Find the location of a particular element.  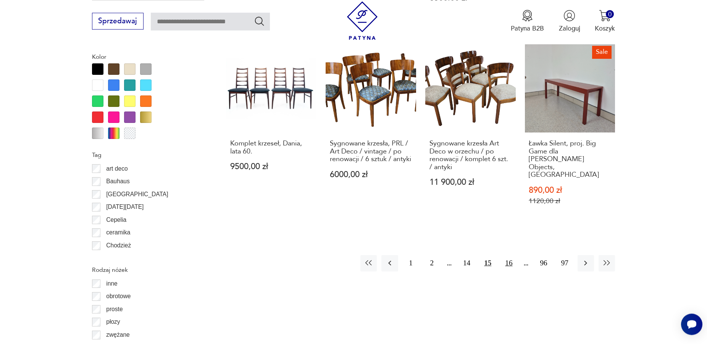

a: SaleŁawka Silent, proj. Big Game dla Valerie Objects, BelgiaŁawka Silent, proj. Big Game dla [PER... is located at coordinates (570, 132).